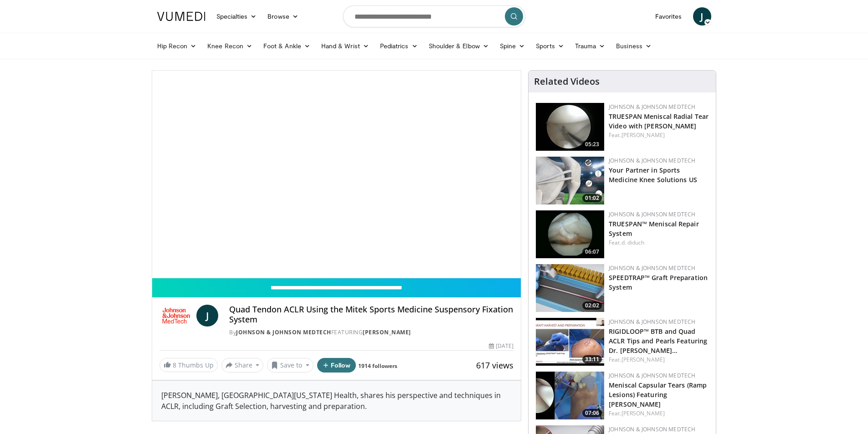 This screenshot has height=434, width=868. I want to click on img: 0543fda4-7acd-4b5c-b055-3730b7e439d4.150x105_q85_crop-smart_upscale.jpg, so click(570, 180).